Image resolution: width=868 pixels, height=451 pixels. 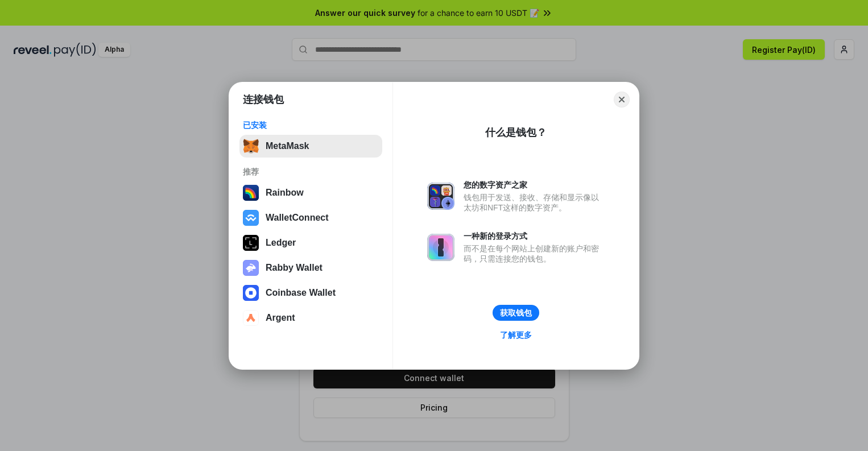 I want to click on div: 而不是在每个网站上创建新的账户和密码，只需连接您的钱包。, so click(x=534, y=254).